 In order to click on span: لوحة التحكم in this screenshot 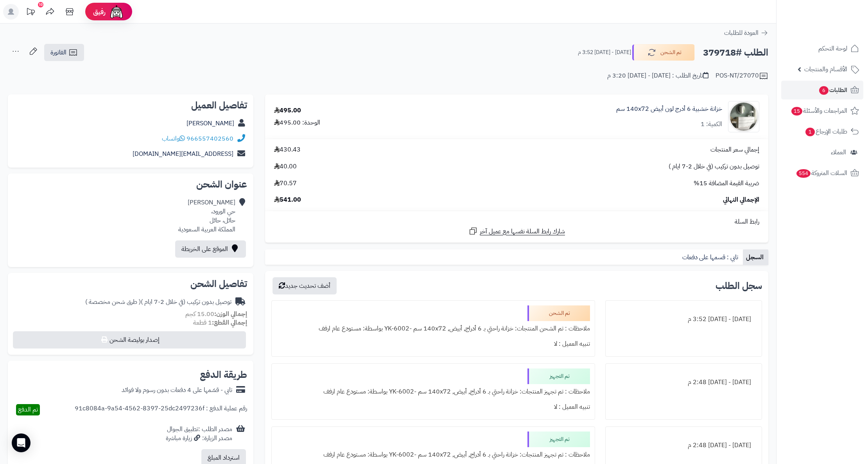, I will do `click(833, 49)`.